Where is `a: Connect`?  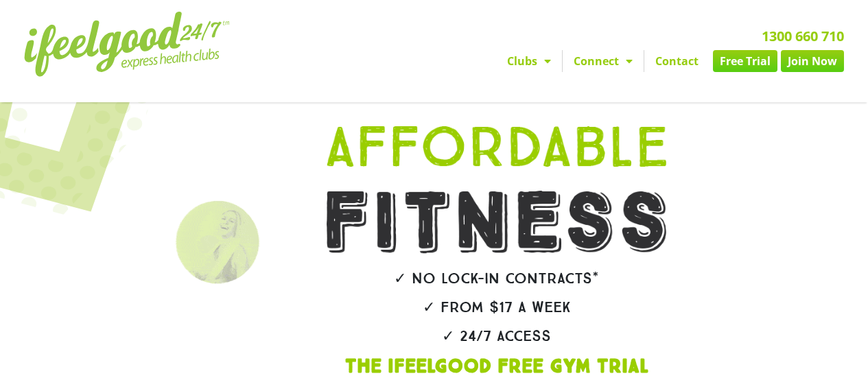
a: Connect is located at coordinates (603, 61).